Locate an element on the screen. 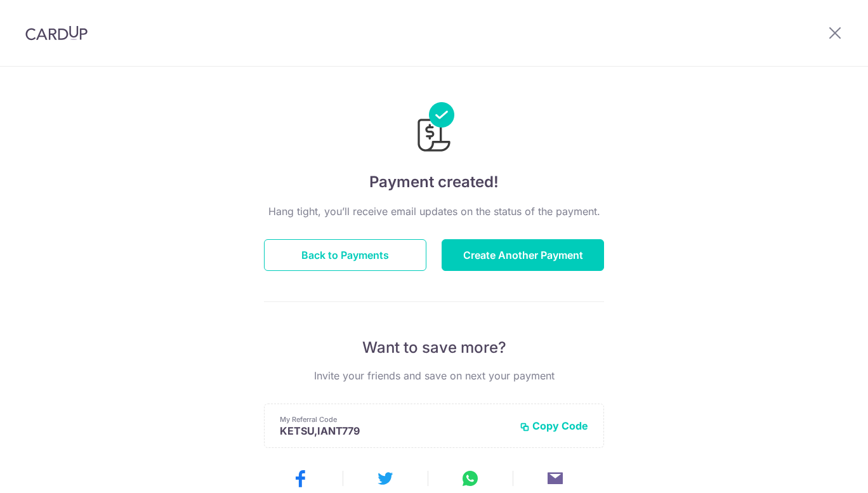  p: KETSU,IANT779 is located at coordinates (395, 431).